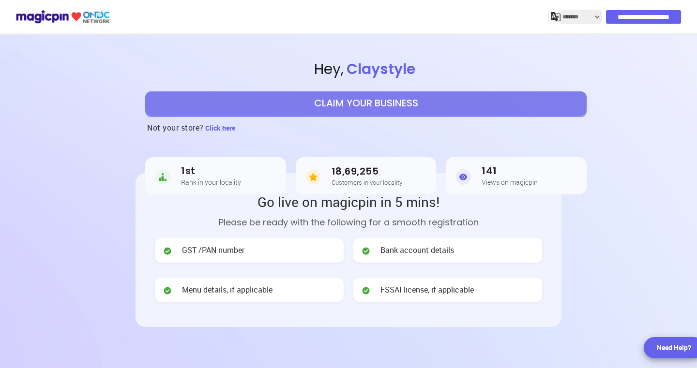 The height and width of the screenshot is (368, 697). What do you see at coordinates (367, 171) in the screenshot?
I see `h3: 18,69,255` at bounding box center [367, 171].